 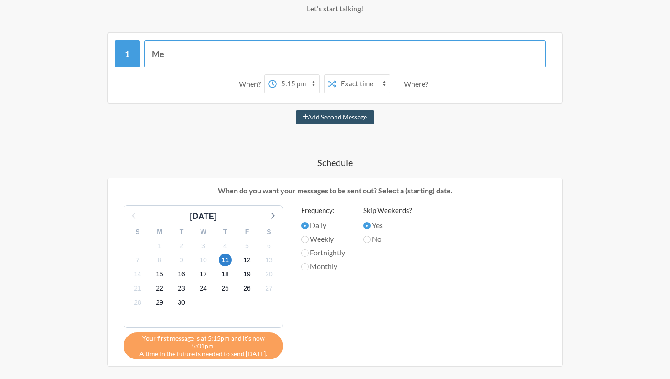 I want to click on span: Wednesday, October 15, 2025, so click(x=160, y=274).